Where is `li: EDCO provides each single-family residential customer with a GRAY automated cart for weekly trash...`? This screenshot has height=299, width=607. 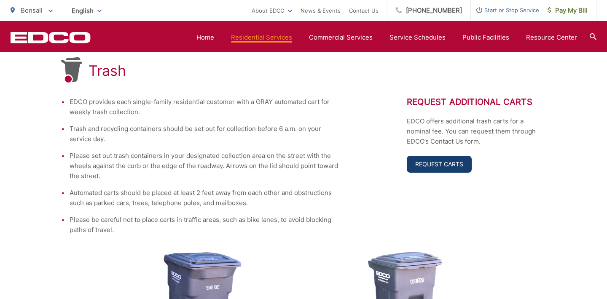
li: EDCO provides each single-family residential customer with a GRAY automated cart for weekly trash... is located at coordinates (205, 107).